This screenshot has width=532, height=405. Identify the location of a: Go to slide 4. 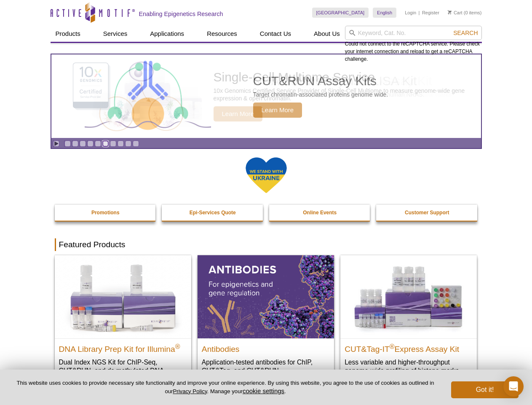
(90, 143).